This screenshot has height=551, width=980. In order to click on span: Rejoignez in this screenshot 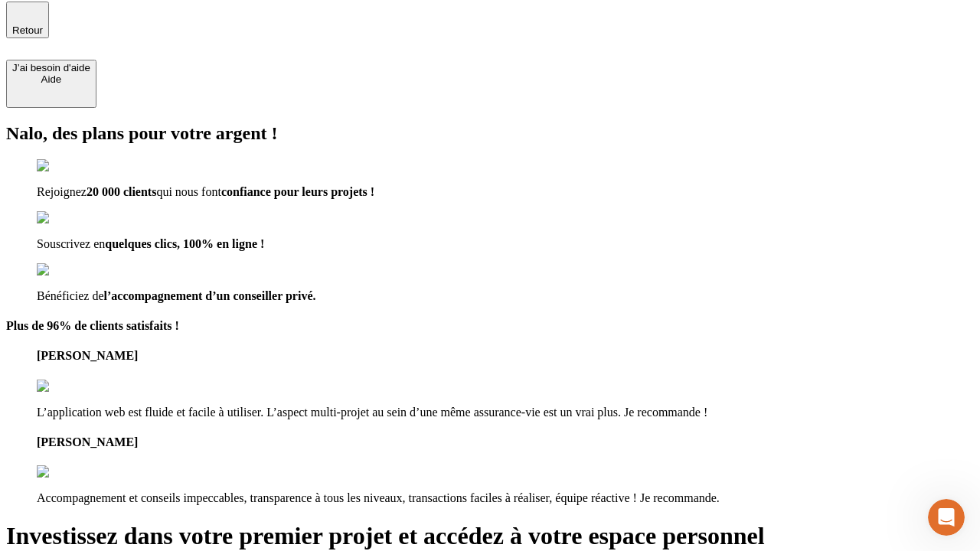, I will do `click(61, 192)`.